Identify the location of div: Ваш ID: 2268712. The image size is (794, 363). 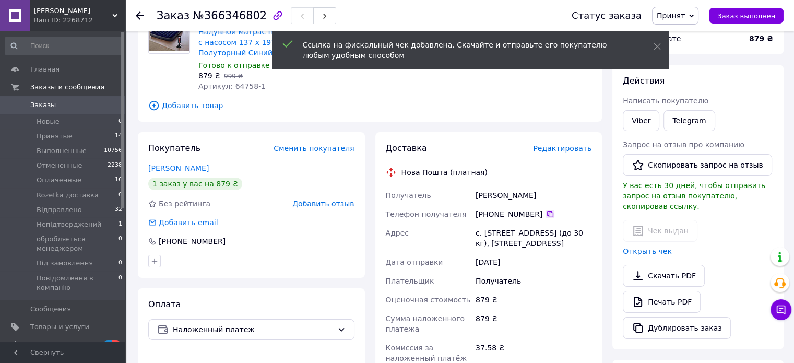
(79, 20).